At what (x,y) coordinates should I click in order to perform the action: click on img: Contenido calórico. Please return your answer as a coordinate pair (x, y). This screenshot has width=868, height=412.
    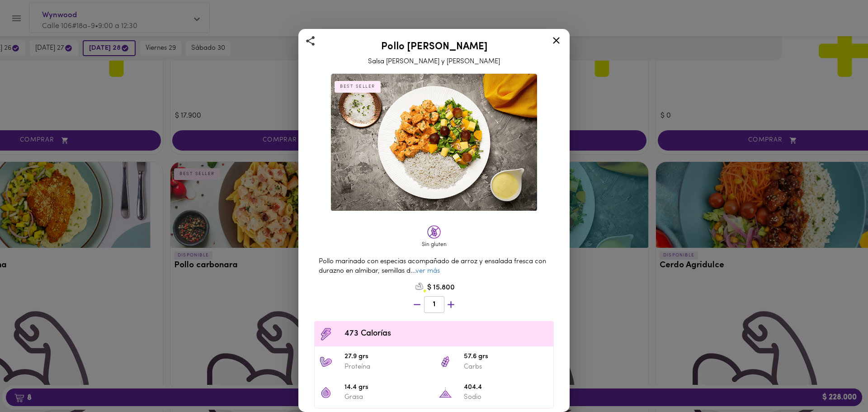
    Looking at the image, I should click on (326, 334).